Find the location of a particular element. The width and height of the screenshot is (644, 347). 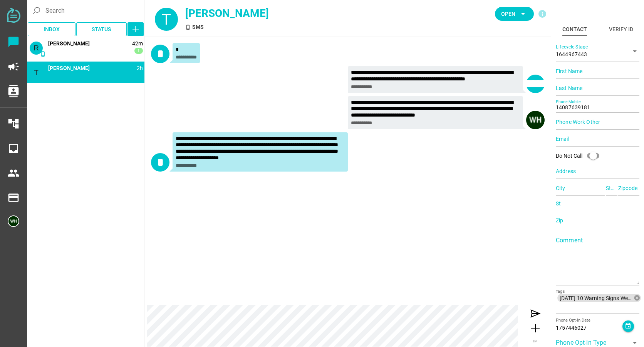

input: City is located at coordinates (581, 188).